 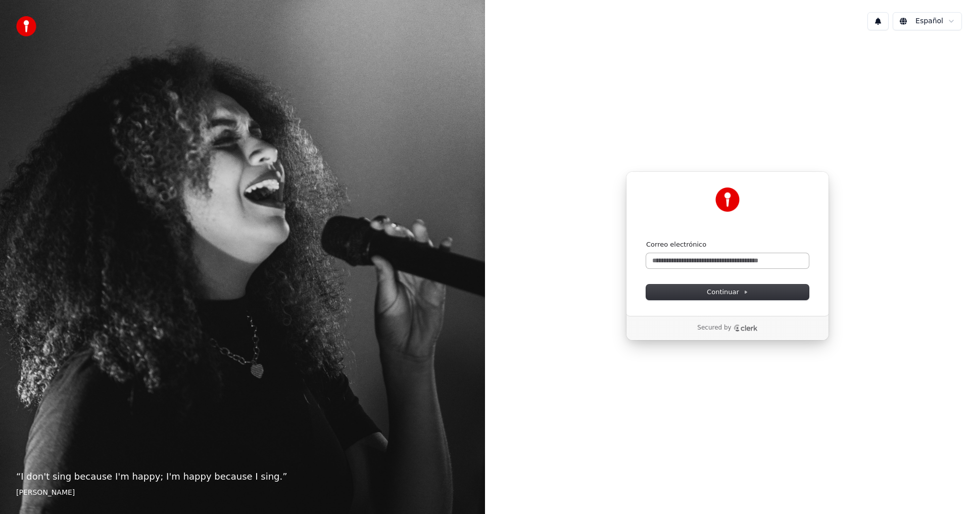 What do you see at coordinates (746, 328) in the screenshot?
I see `a: Clerk logo` at bounding box center [746, 328].